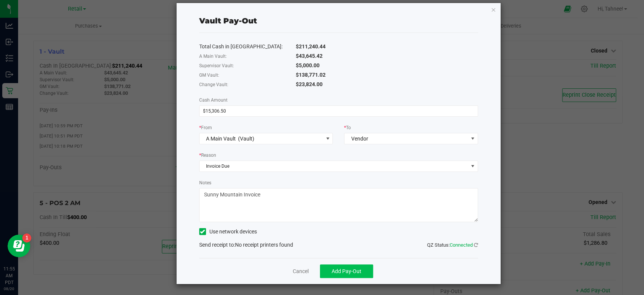 This screenshot has height=295, width=644. Describe the element at coordinates (310, 47) in the screenshot. I see `span: $211,240.44` at that location.